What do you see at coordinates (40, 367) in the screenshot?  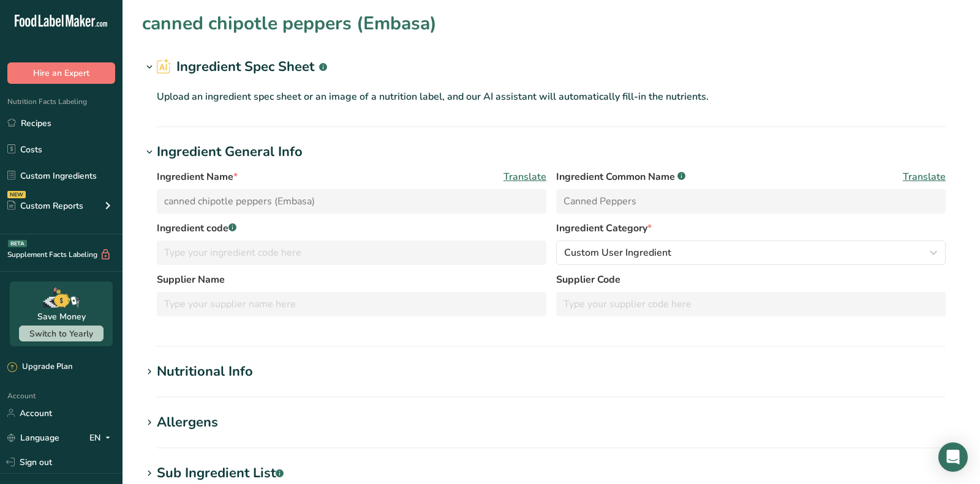 I see `div: Upgrade Plan` at bounding box center [40, 367].